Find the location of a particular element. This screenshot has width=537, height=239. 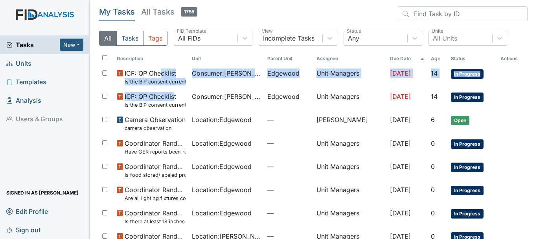

button: Tasks is located at coordinates (130, 38).